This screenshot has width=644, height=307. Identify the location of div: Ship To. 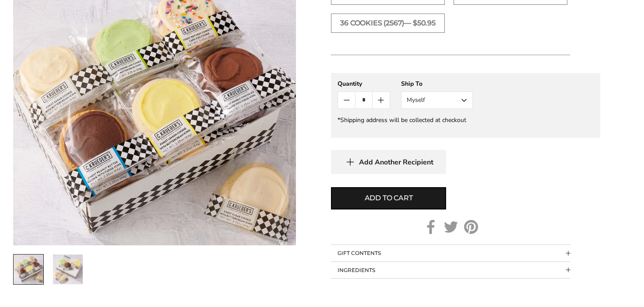
(437, 83).